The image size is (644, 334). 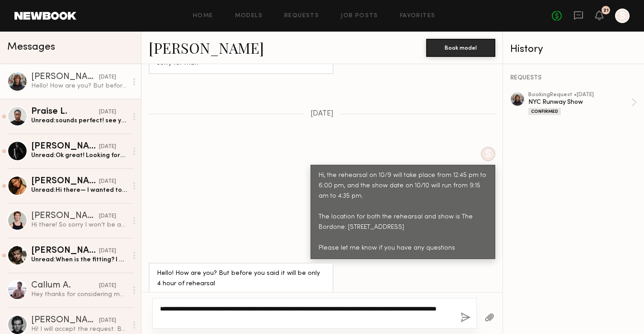 I want to click on div: Hi! I will accept the request. But first I have to get approval from my agent in [GEOGRAPHIC_DATA..., so click(x=79, y=329).